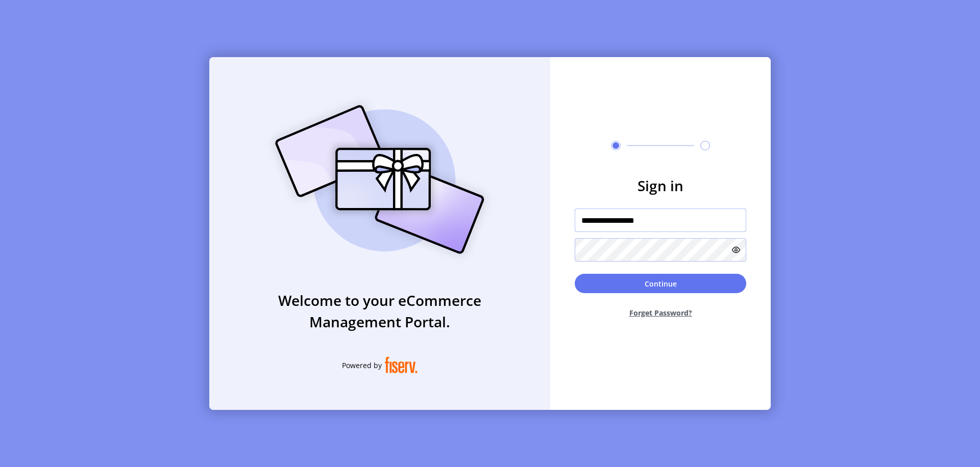 The width and height of the screenshot is (980, 467). Describe the element at coordinates (661, 186) in the screenshot. I see `h3: Sign in` at that location.